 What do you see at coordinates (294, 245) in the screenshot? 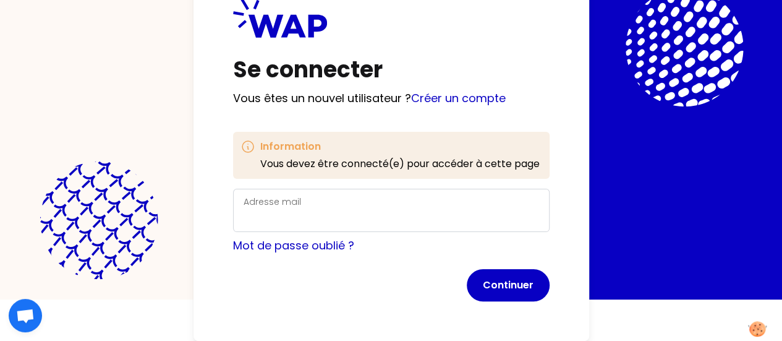
I see `a: Mot de passe oublié ?` at bounding box center [294, 245].